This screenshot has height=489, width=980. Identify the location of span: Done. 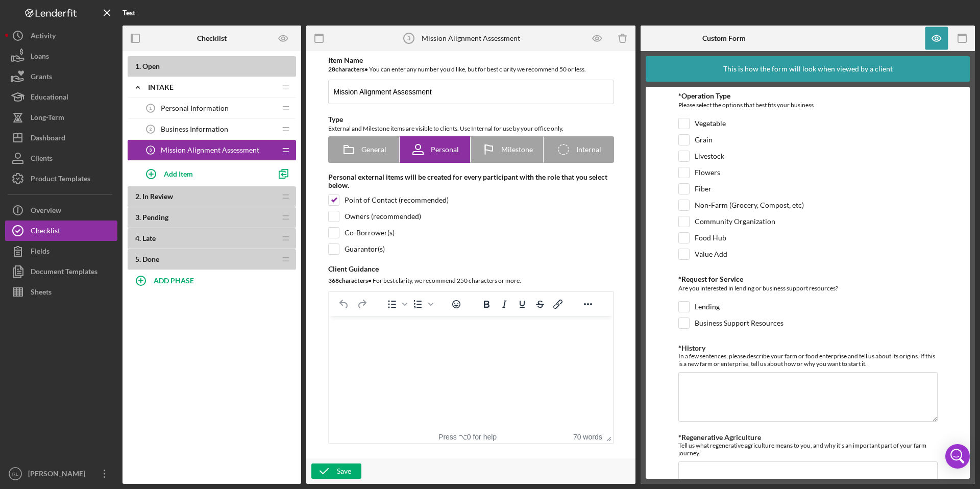
(151, 259).